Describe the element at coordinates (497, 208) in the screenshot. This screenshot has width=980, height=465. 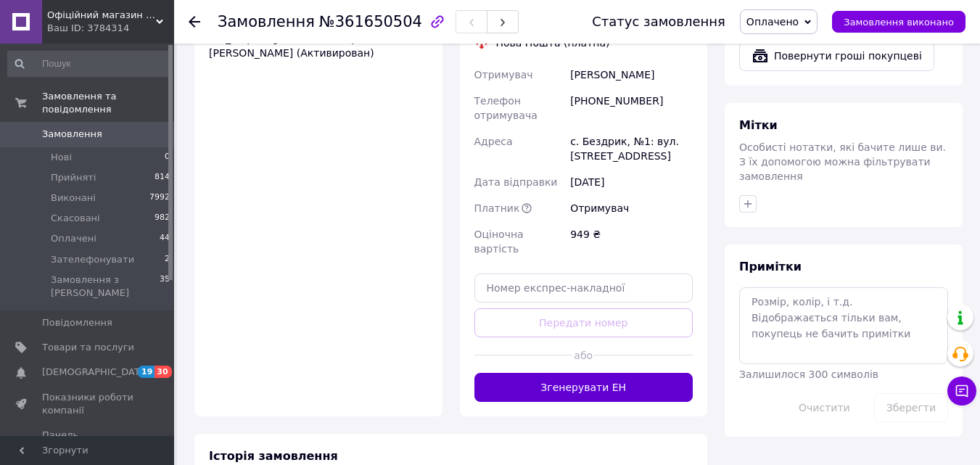
I see `span: Платник` at that location.